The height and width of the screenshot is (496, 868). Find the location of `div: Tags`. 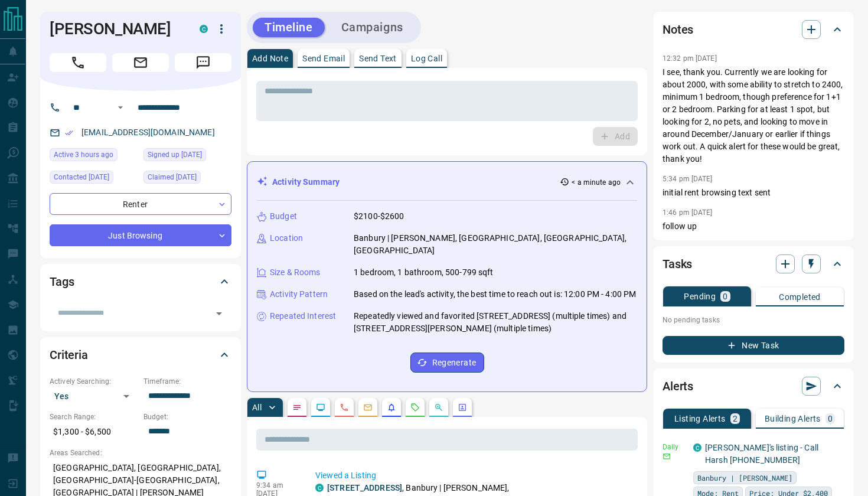

div: Tags is located at coordinates (140, 281).